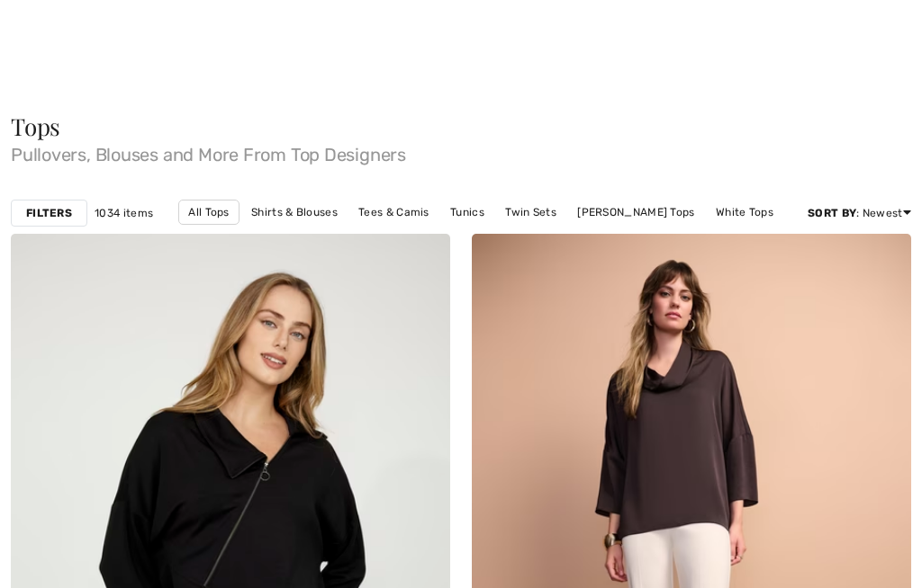 The height and width of the screenshot is (588, 922). Describe the element at coordinates (467, 212) in the screenshot. I see `a: Tunics` at that location.